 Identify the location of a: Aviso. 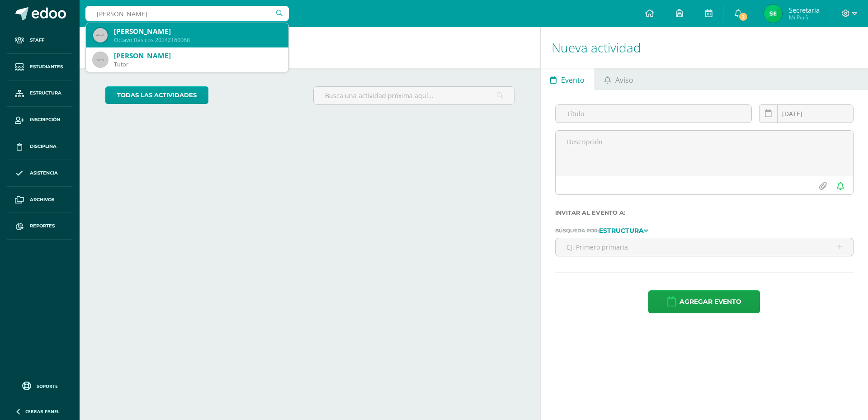
(619, 79).